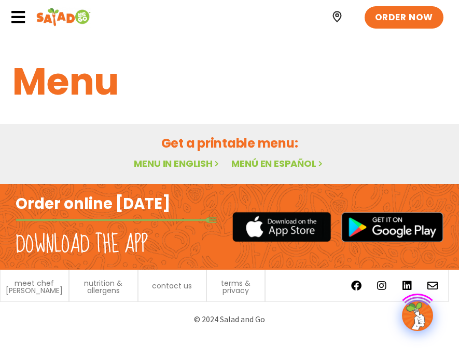 The image size is (459, 357). What do you see at coordinates (282, 226) in the screenshot?
I see `img: appstore` at bounding box center [282, 226].